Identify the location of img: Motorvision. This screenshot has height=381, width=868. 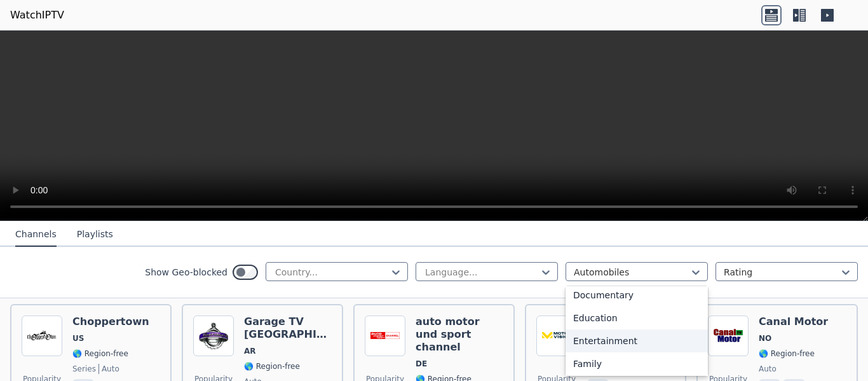
(556, 336).